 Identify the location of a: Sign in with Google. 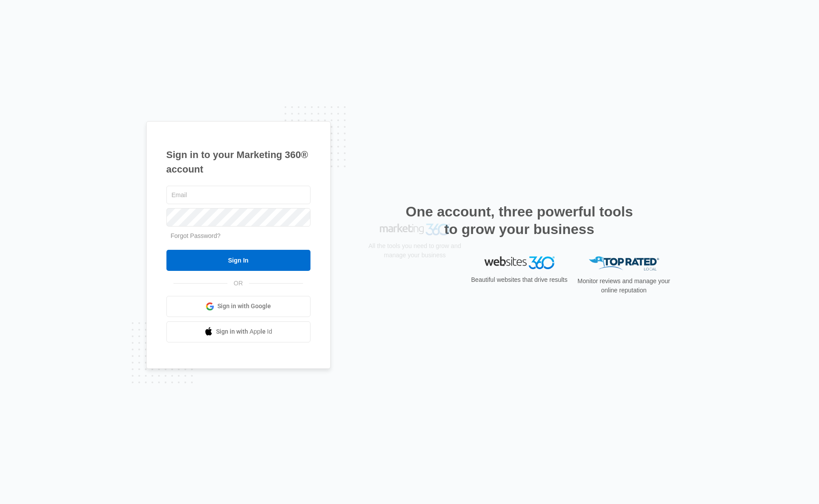
(238, 306).